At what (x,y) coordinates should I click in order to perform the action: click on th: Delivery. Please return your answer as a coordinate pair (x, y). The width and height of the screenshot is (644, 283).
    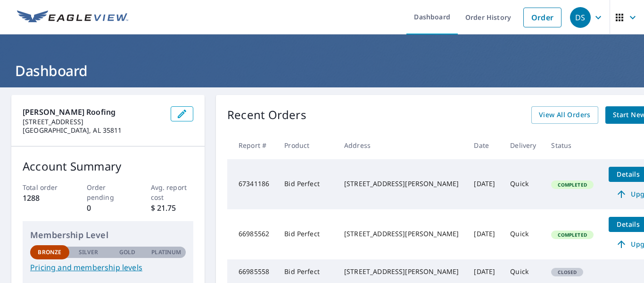
    Looking at the image, I should click on (523, 145).